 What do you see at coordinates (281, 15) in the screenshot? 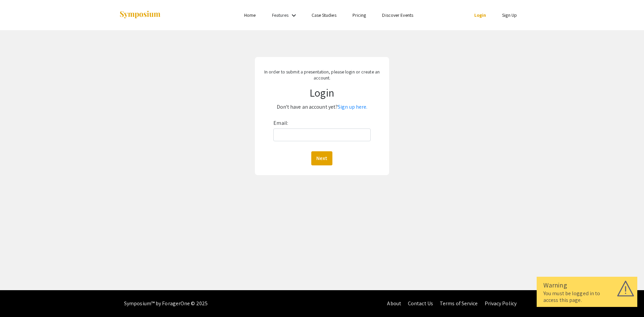
I see `a: Features` at bounding box center [281, 15].